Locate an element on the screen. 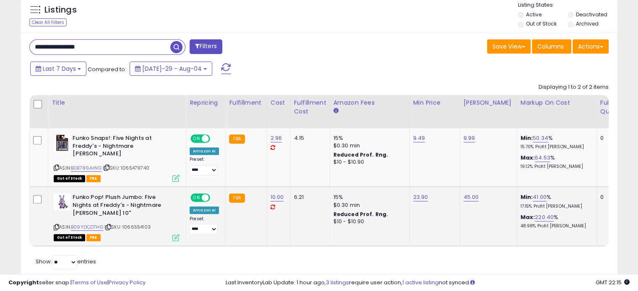  div: Last InventoryLab Update: 1 hour ago, require user action, not synced. is located at coordinates (427, 283).